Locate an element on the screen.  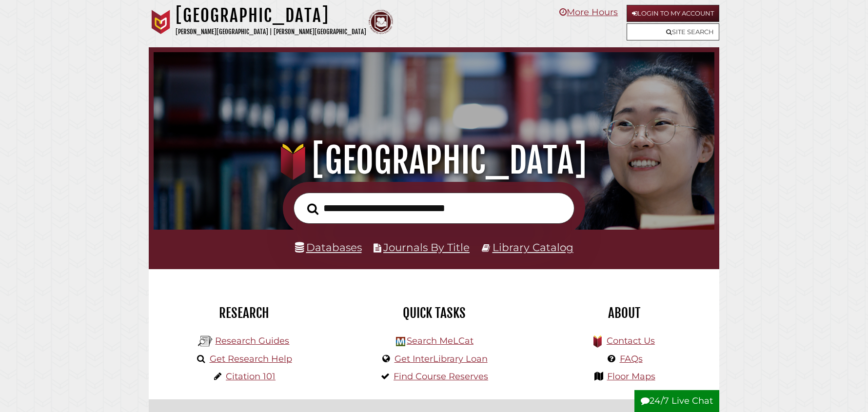
h2: About is located at coordinates (624, 313).